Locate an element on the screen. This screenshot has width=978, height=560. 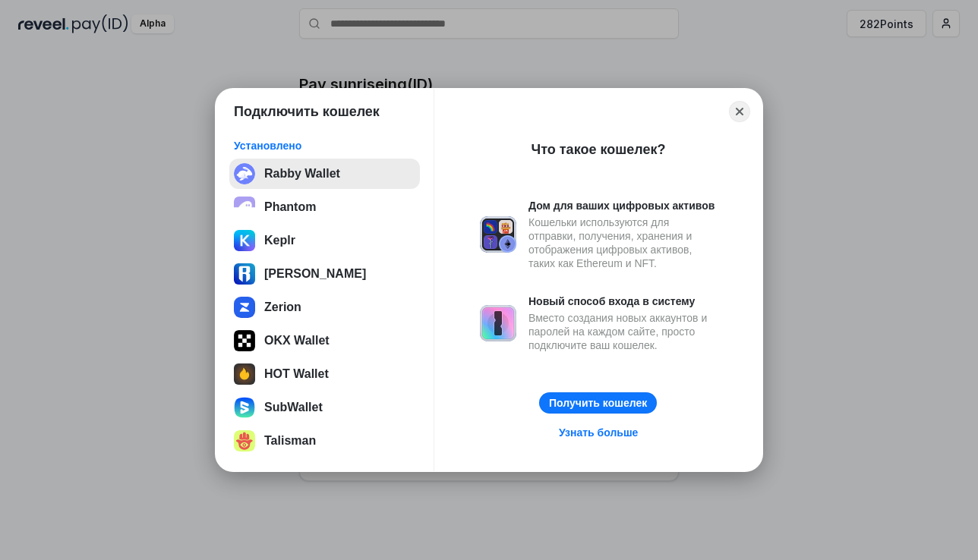
div: Вместо создания новых аккаунтов и паролей на каждом сайте, просто подключите ваш кошелек. is located at coordinates (623, 331).